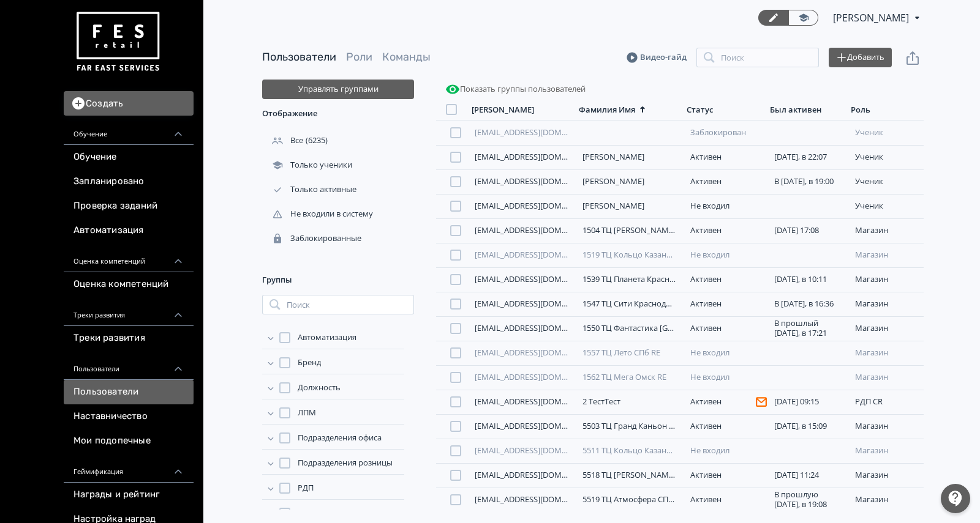 Image resolution: width=980 pixels, height=523 pixels. What do you see at coordinates (319, 214) in the screenshot?
I see `div: Не входили в систему` at bounding box center [319, 214].